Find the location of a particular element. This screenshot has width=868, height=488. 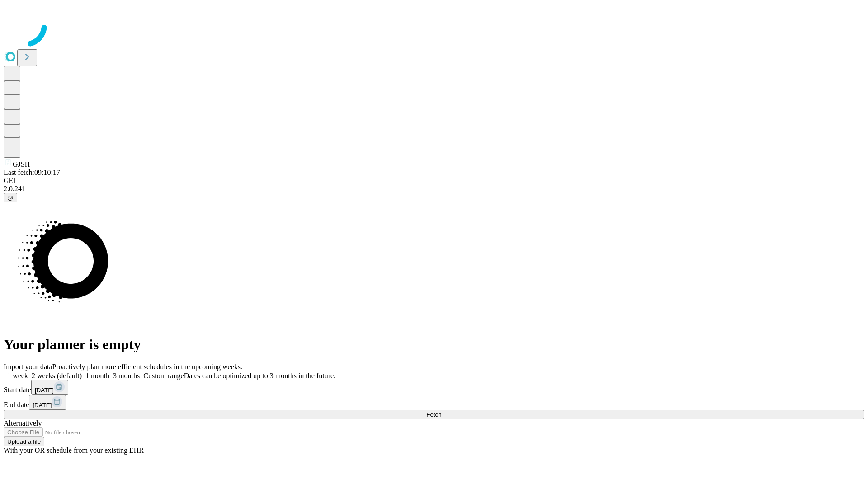

div: End date is located at coordinates (434, 402).